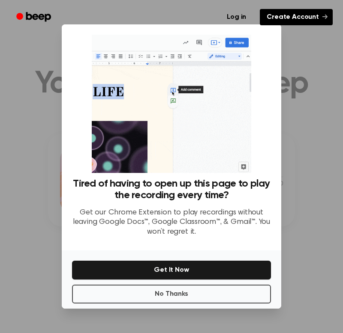  Describe the element at coordinates (171, 223) in the screenshot. I see `p: Get our Chrome Extension to play recordings without leaving Google Docs™, Google Classroom™, & Gm...` at that location.